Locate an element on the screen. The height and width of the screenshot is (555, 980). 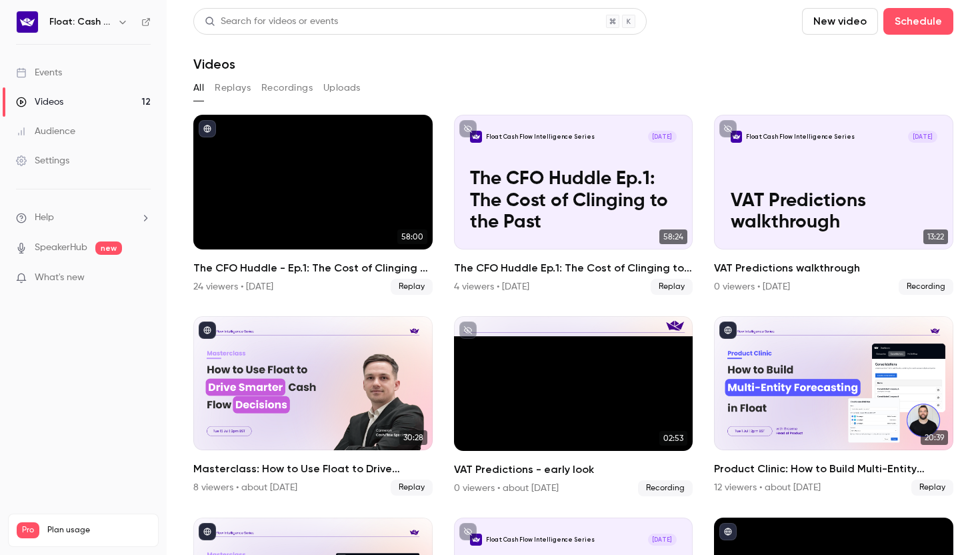
div: Search for videos or events is located at coordinates (272, 21).